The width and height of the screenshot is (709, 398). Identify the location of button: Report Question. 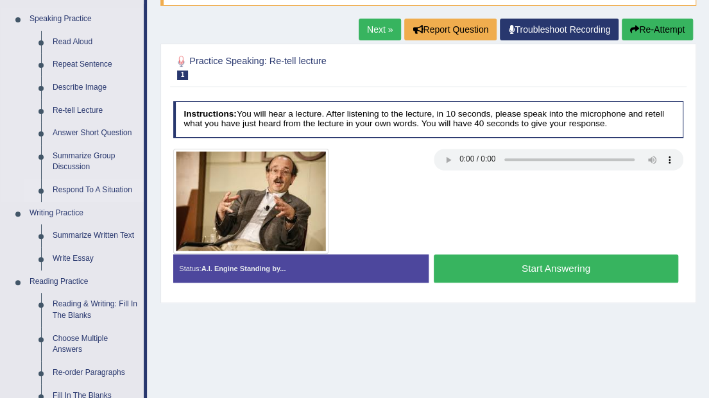
(450, 30).